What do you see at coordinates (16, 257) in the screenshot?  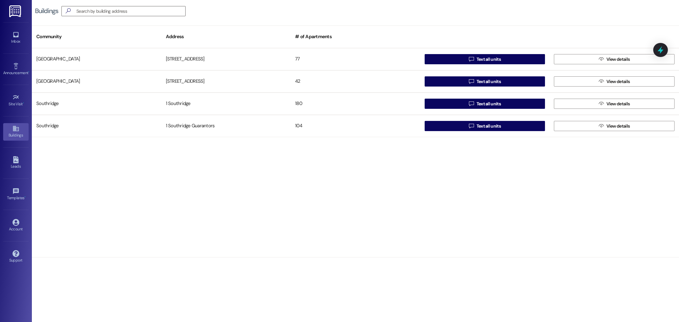 I see `a: Support` at bounding box center [16, 257].